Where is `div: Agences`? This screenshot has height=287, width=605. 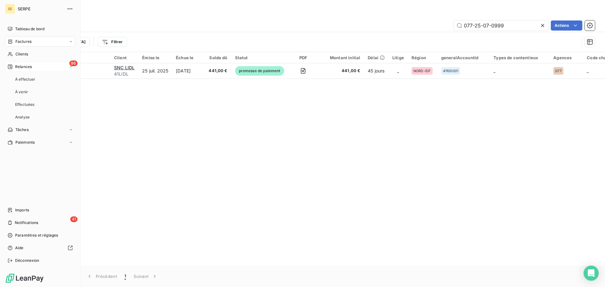 div: Agences is located at coordinates (566, 58).